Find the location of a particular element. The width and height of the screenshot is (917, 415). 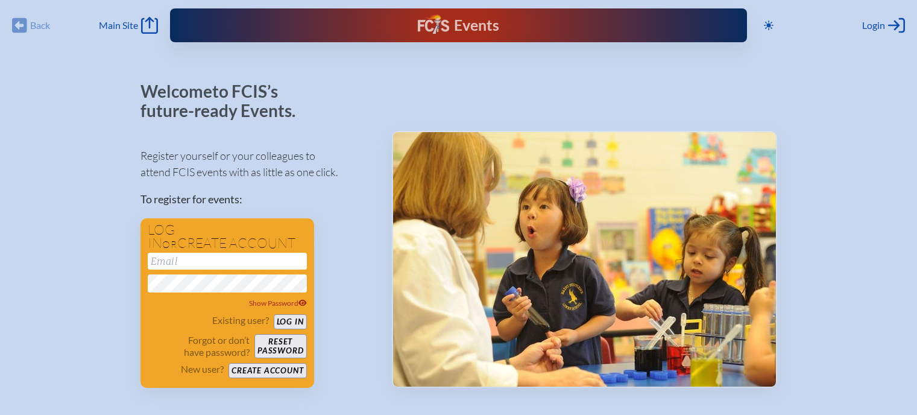

p: Existing user? is located at coordinates (240, 320).